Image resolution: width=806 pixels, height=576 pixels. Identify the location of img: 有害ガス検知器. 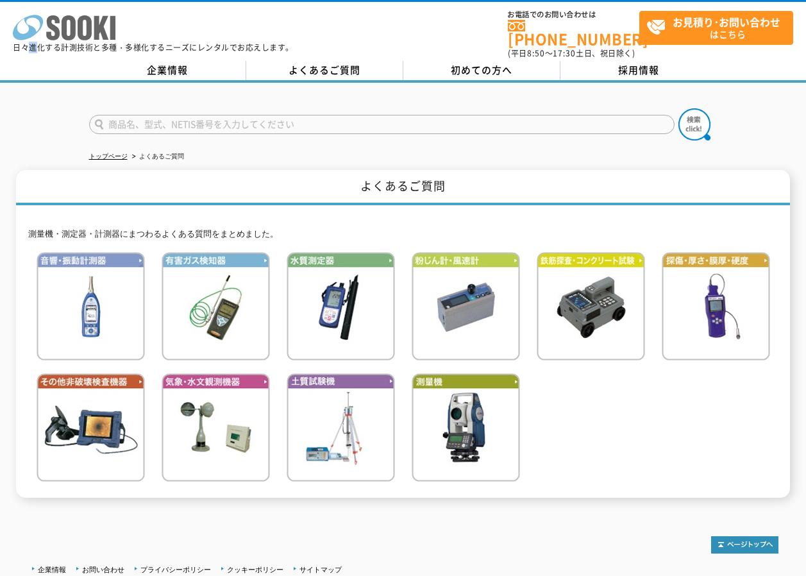
(215, 306).